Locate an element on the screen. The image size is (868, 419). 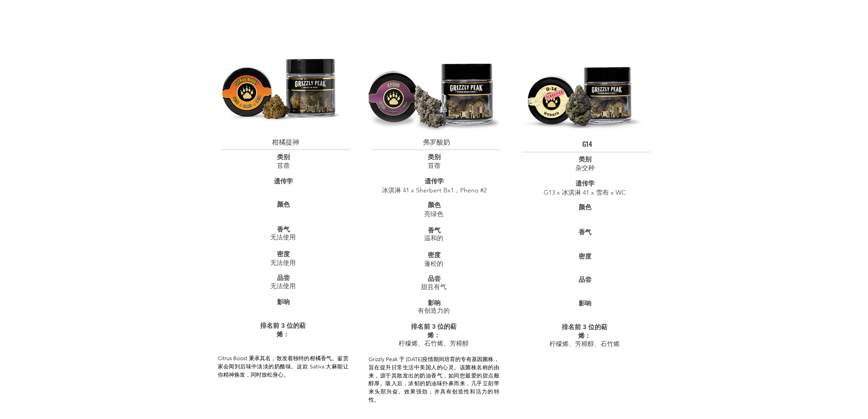
img: G14 is located at coordinates (583, 87).